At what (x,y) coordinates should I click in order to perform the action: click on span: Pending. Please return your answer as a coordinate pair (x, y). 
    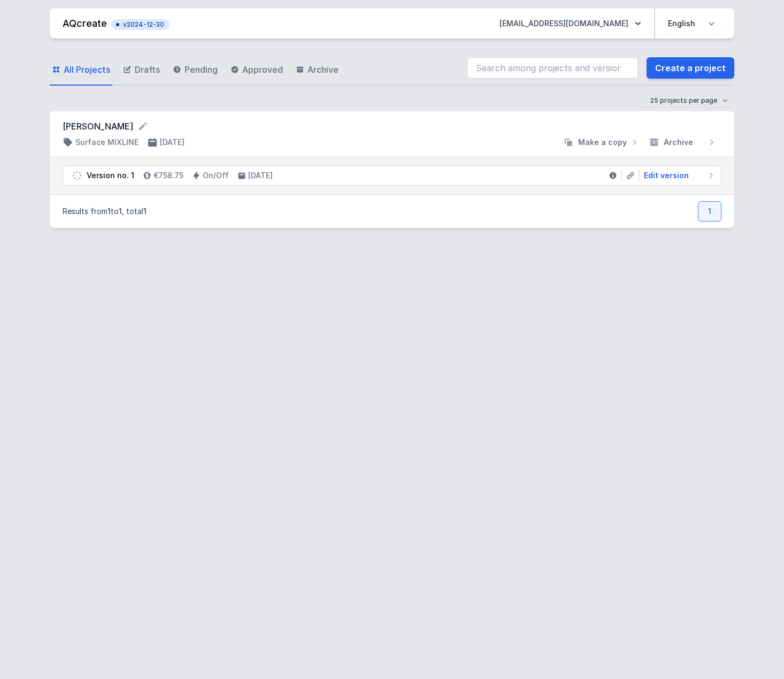
    Looking at the image, I should click on (201, 70).